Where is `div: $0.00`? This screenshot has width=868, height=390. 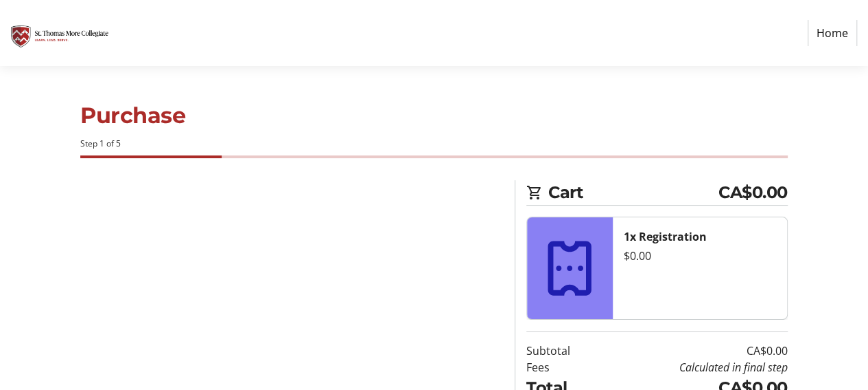
div: $0.00 is located at coordinates (700, 256).